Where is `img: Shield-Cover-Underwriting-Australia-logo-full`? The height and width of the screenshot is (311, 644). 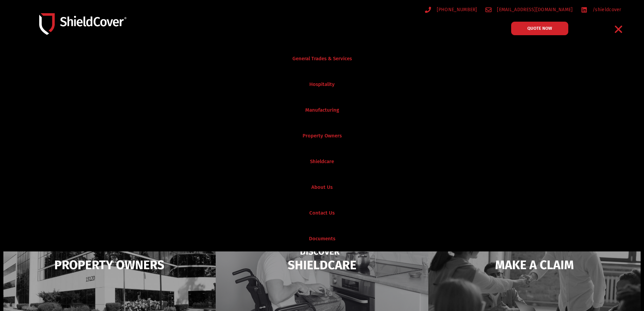
img: Shield-Cover-Underwriting-Australia-logo-full is located at coordinates (83, 24).